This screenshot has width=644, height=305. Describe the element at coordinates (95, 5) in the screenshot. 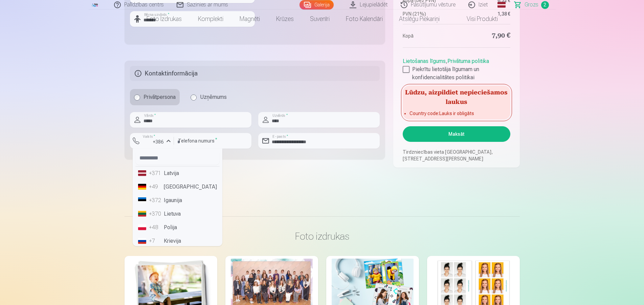

I see `img: /fa1` at that location.